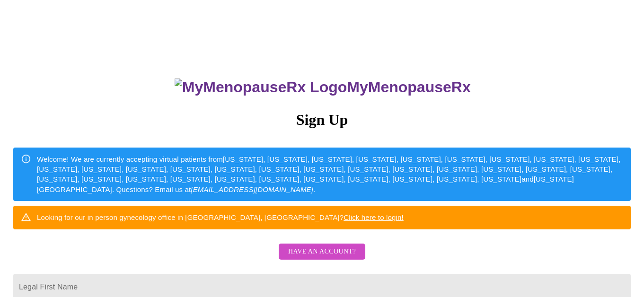 This screenshot has width=644, height=297. Describe the element at coordinates (323, 87) in the screenshot. I see `h3: MyMenopauseRx` at that location.